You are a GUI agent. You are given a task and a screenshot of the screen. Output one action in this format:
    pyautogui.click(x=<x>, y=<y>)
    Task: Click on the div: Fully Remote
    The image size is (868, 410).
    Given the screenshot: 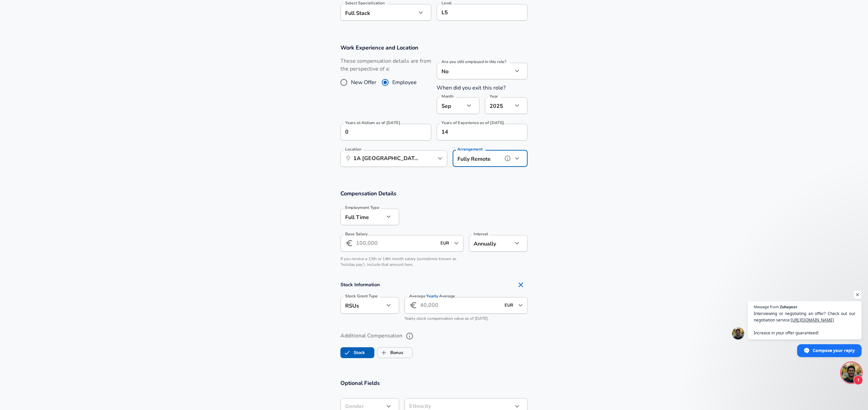 What is the action you would take?
    pyautogui.click(x=477, y=158)
    